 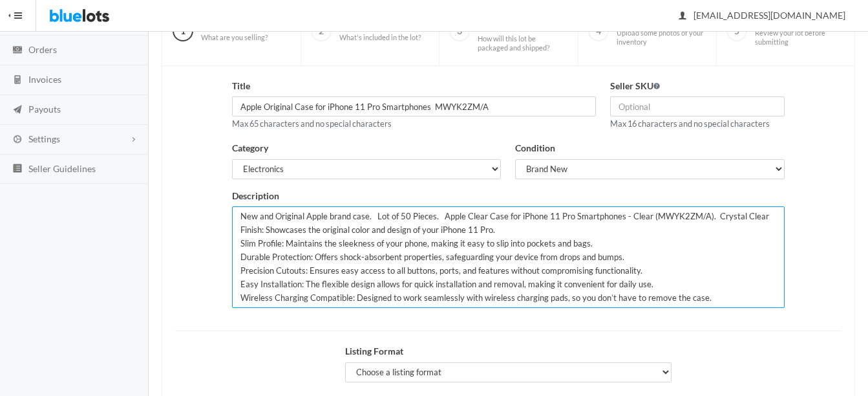 What do you see at coordinates (17, 169) in the screenshot?
I see `ion-icon: list box` at bounding box center [17, 169].